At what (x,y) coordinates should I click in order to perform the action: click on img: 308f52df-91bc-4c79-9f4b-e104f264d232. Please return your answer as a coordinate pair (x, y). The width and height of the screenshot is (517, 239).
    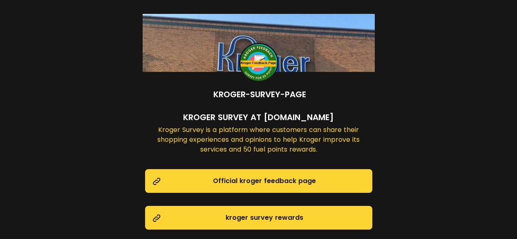
    Looking at the image, I should click on (259, 63).